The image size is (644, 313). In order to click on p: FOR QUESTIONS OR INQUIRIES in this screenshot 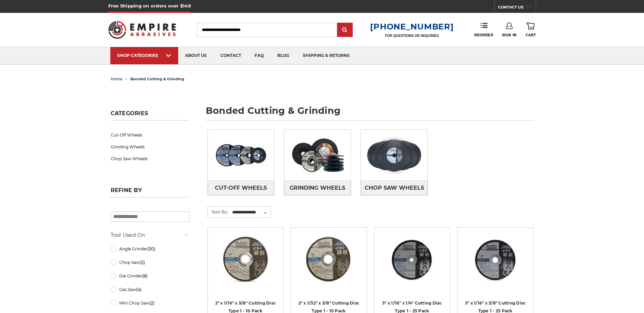, I will do `click(411, 36)`.